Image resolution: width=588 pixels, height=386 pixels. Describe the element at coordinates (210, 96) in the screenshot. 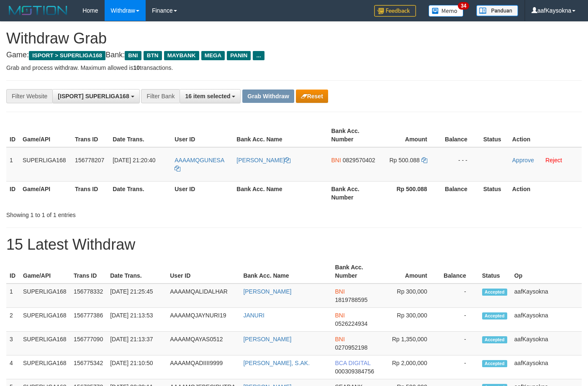

I see `button: 16 item selected` at that location.